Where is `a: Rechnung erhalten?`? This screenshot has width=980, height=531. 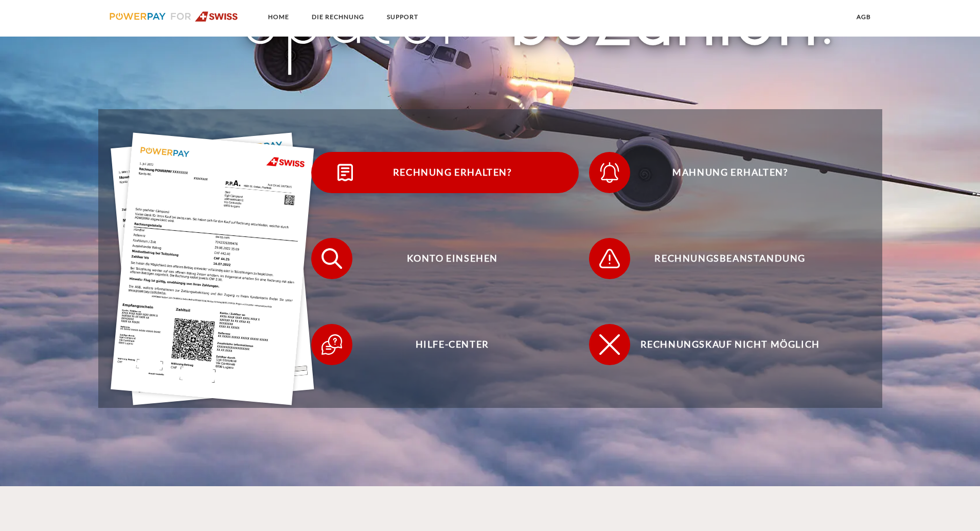 a: Rechnung erhalten? is located at coordinates (445, 173).